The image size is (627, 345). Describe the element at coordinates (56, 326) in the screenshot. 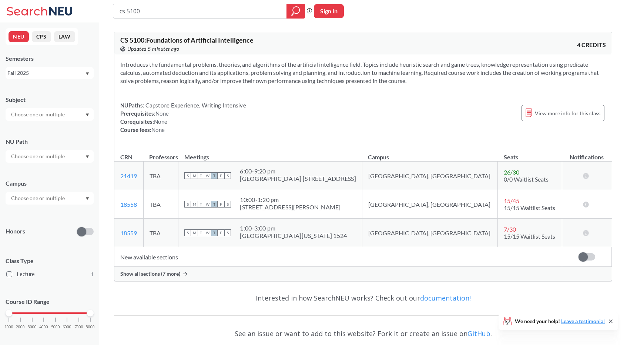

I see `span: 5000` at that location.